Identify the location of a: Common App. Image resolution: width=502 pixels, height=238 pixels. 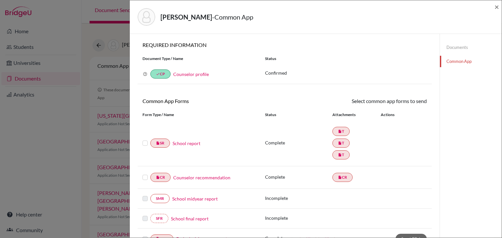
(470, 61).